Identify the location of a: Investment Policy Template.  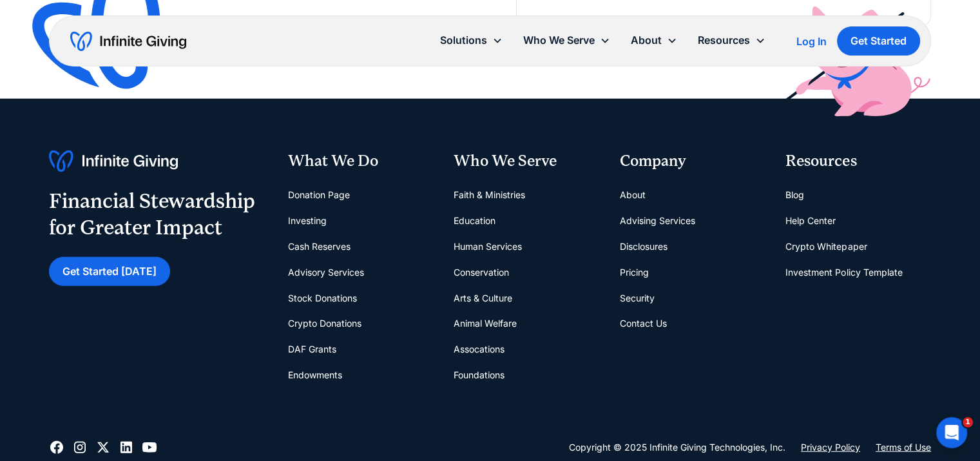
(844, 273).